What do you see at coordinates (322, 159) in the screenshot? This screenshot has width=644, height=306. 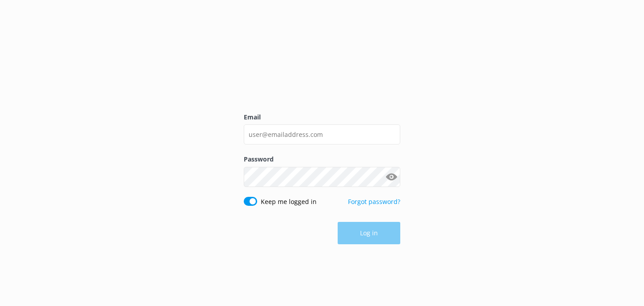 I see `label: Password` at bounding box center [322, 159].